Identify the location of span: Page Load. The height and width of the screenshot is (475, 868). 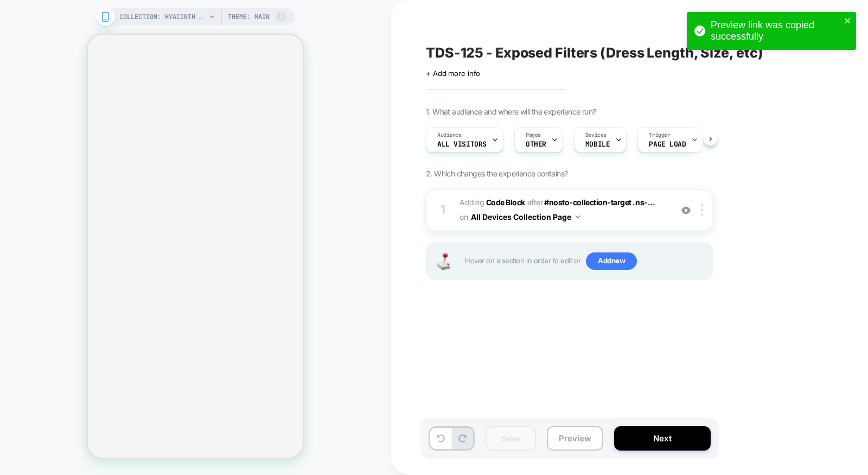
(667, 145).